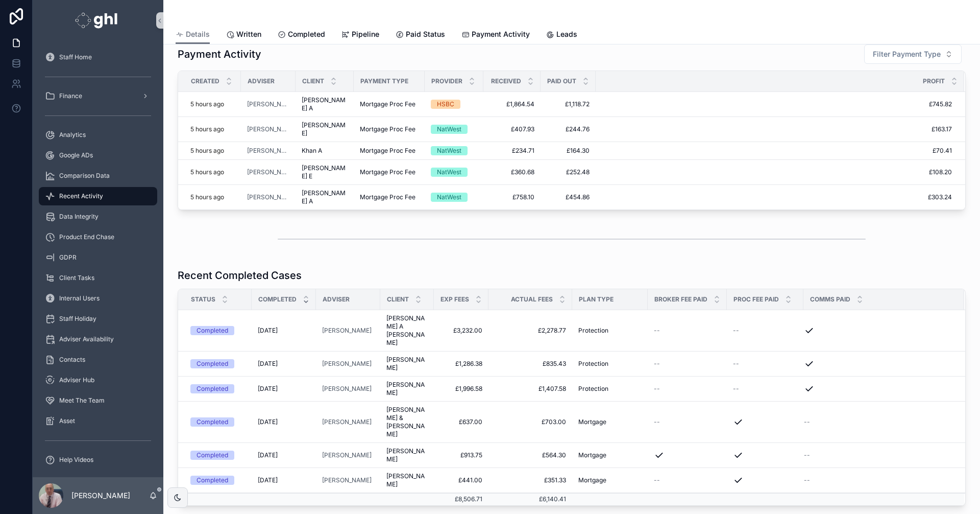  Describe the element at coordinates (610, 455) in the screenshot. I see `a: Mortgage` at that location.